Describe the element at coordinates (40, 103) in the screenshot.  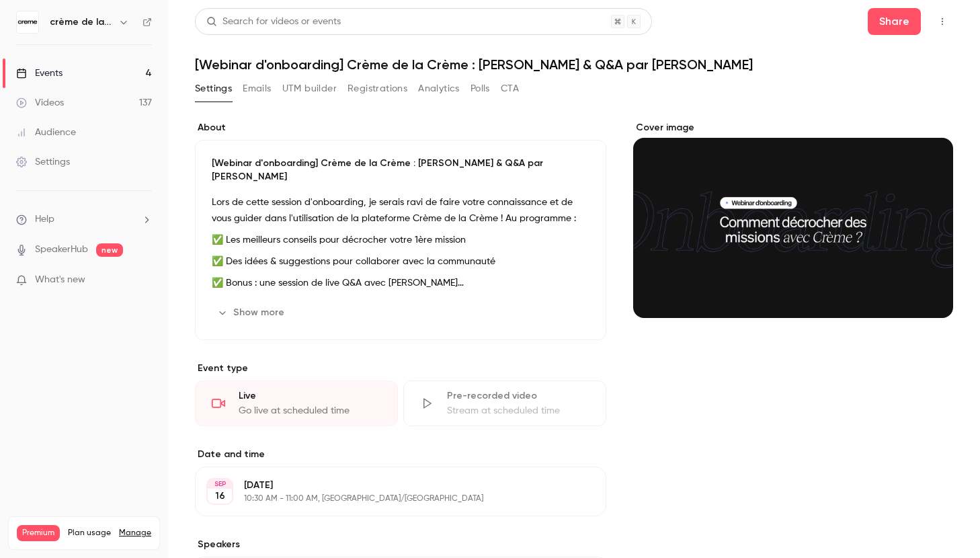
I see `div: Videos` at that location.